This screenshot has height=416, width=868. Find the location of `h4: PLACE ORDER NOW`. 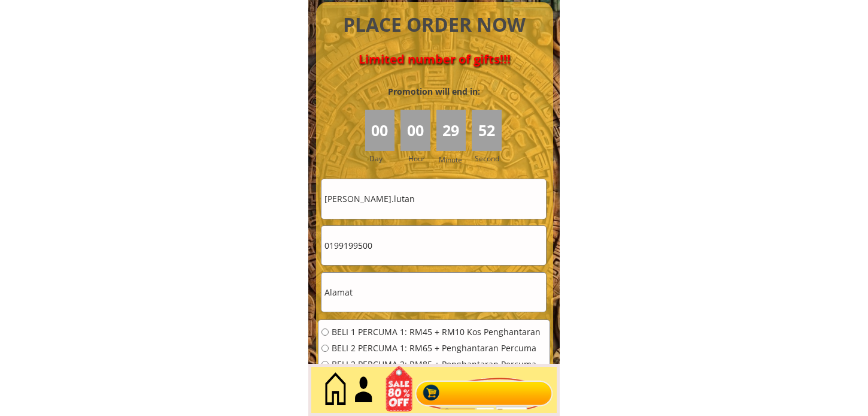

h4: PLACE ORDER NOW is located at coordinates (435, 25).